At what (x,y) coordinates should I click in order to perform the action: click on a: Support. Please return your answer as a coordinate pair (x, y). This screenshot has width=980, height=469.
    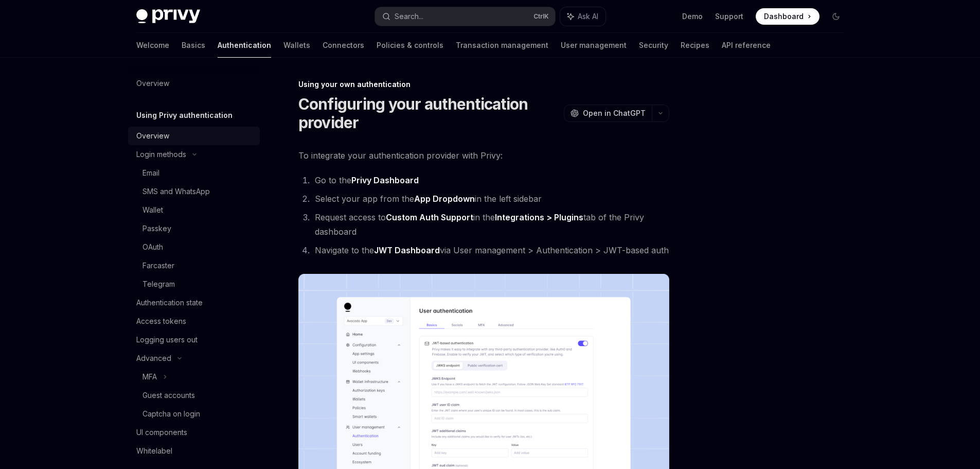
    Looking at the image, I should click on (729, 16).